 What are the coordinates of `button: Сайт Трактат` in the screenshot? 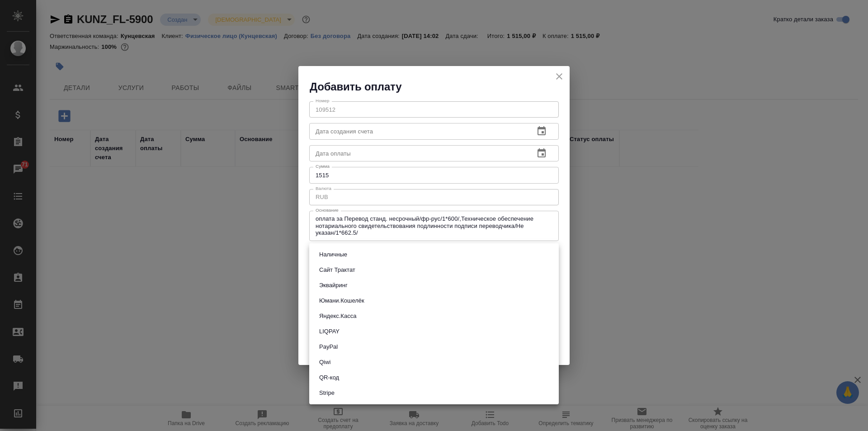 It's located at (337, 270).